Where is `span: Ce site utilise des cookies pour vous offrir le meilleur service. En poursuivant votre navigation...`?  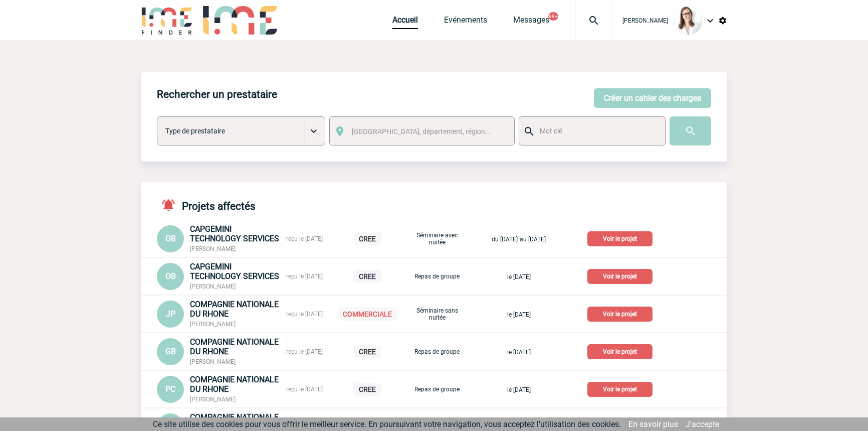 span: Ce site utilise des cookies pour vous offrir le meilleur service. En poursuivant votre navigation... is located at coordinates (387, 424).